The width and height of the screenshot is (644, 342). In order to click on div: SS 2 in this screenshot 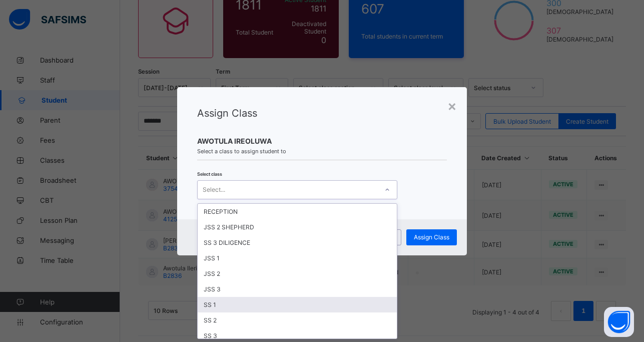, I will do `click(297, 320)`.